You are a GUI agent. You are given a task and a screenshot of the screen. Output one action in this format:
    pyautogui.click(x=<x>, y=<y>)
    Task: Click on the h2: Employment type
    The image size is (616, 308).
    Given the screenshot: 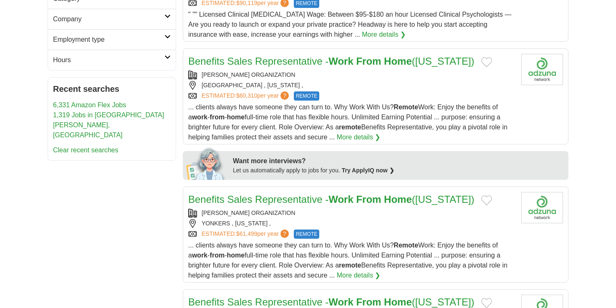 What is the action you would take?
    pyautogui.click(x=109, y=40)
    